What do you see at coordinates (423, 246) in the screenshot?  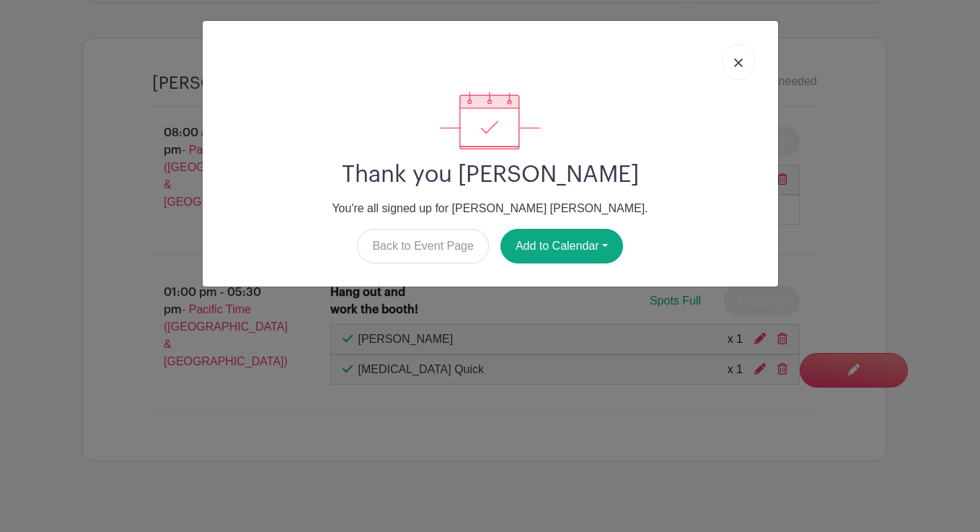 I see `a: Back to Event Page` at bounding box center [423, 246].